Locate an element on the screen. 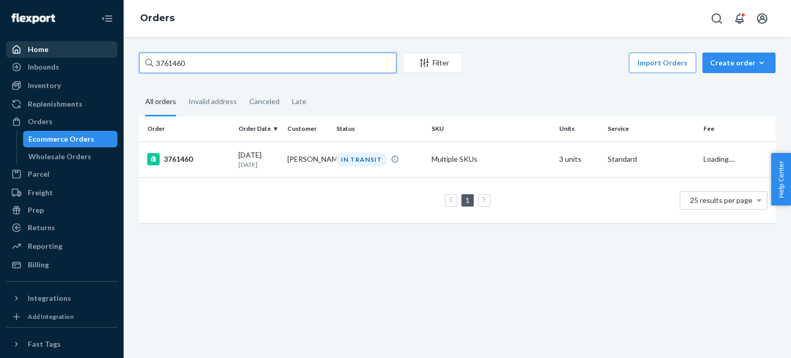 This screenshot has width=791, height=358. td: Multiple SKUs is located at coordinates (491, 159).